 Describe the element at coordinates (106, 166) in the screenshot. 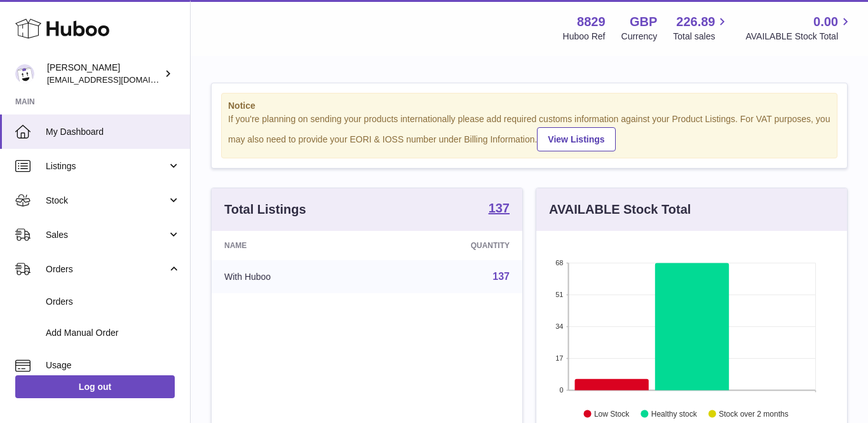

I see `span: Listings` at that location.